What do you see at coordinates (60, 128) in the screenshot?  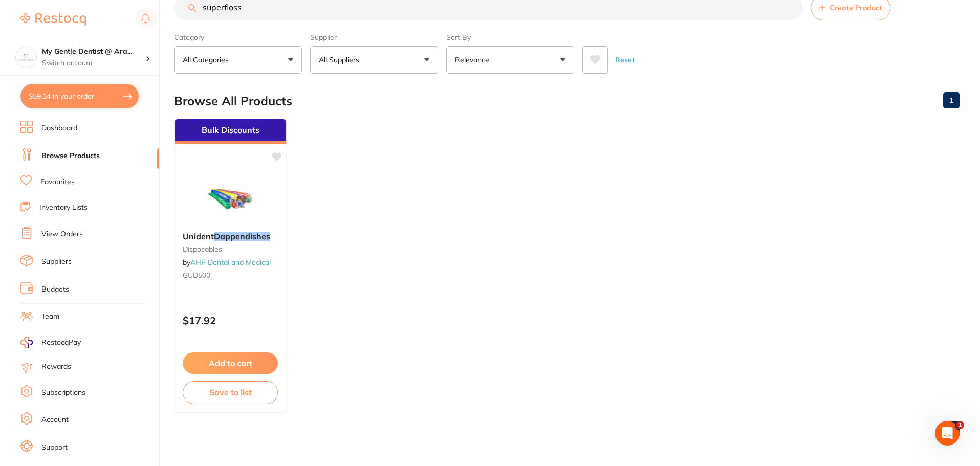 I see `a: Dashboard` at bounding box center [60, 128].